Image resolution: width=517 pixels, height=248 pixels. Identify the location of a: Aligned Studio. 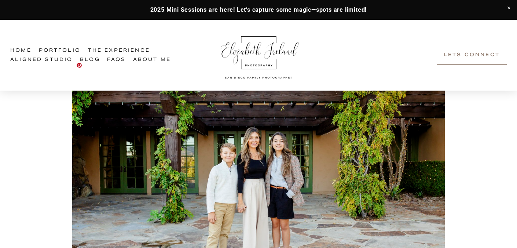
(41, 60).